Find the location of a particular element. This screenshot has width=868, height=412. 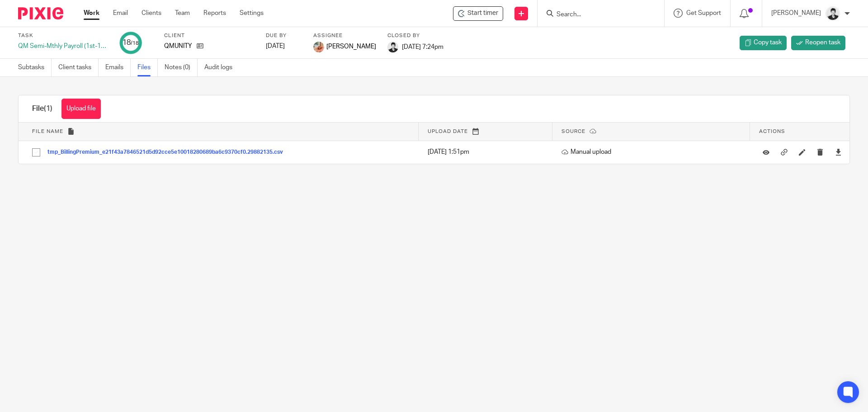

a: Emails is located at coordinates (118, 67).